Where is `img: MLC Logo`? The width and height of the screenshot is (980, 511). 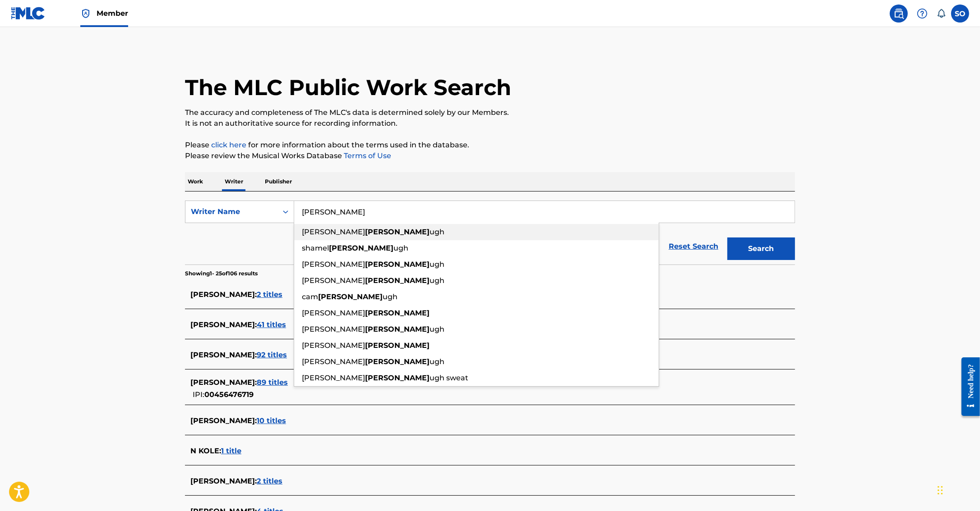 img: MLC Logo is located at coordinates (28, 13).